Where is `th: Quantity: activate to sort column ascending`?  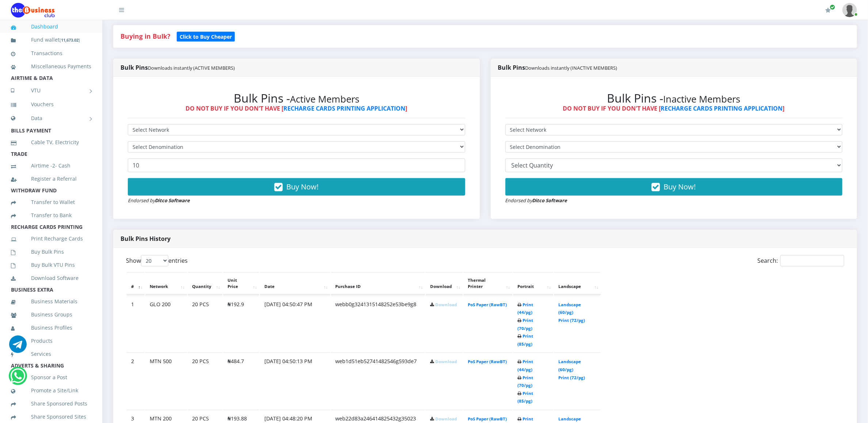
th: Quantity: activate to sort column ascending is located at coordinates (205, 284).